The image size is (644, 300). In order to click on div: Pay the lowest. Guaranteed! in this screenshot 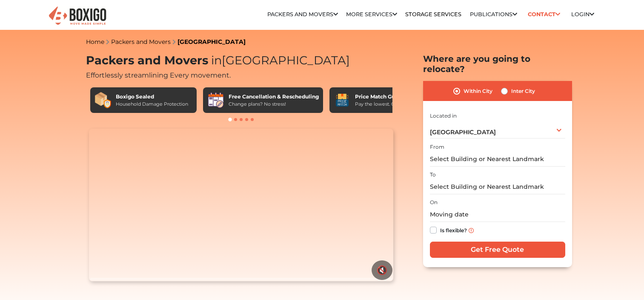, I will do `click(388, 104)`.